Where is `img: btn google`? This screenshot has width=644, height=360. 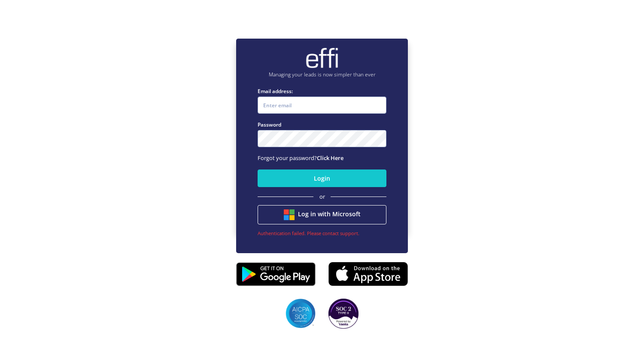 img: btn google is located at coordinates (289, 214).